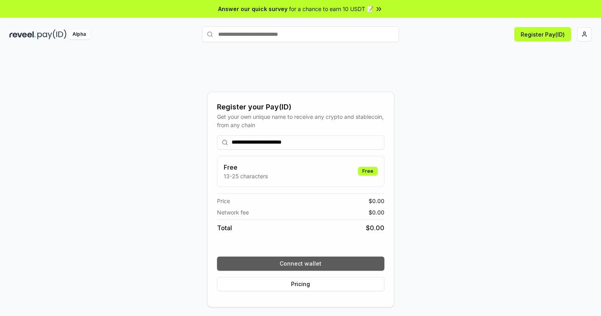 The width and height of the screenshot is (601, 316). Describe the element at coordinates (223, 201) in the screenshot. I see `span: Price` at that location.